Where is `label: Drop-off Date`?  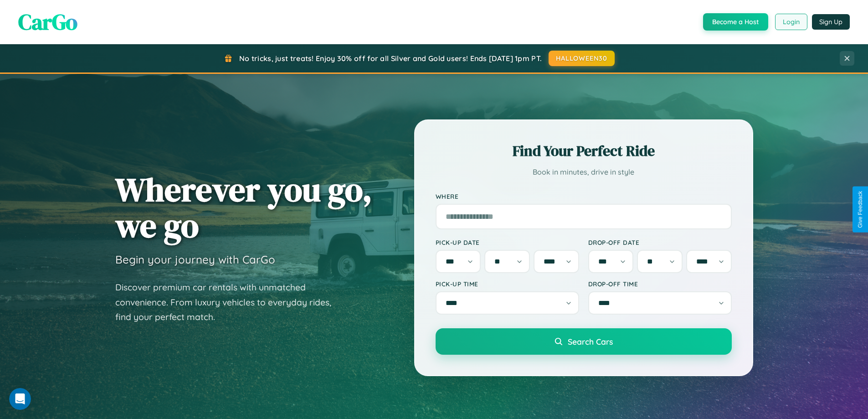 label: Drop-off Date is located at coordinates (660, 242).